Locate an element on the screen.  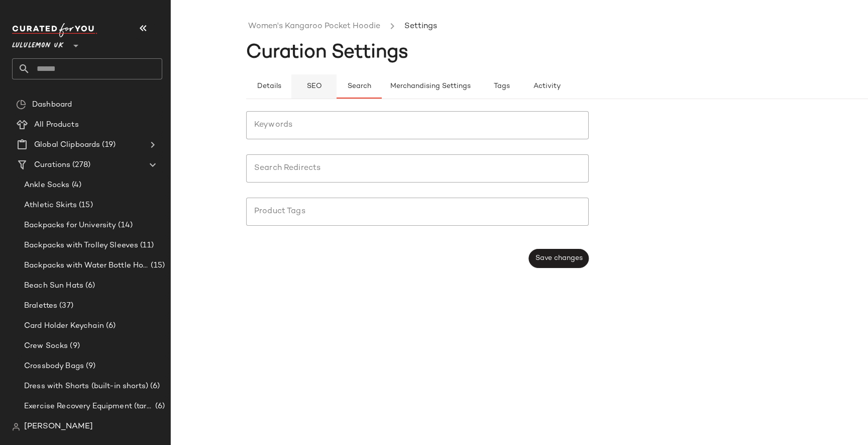
span: Activity is located at coordinates (547, 87).